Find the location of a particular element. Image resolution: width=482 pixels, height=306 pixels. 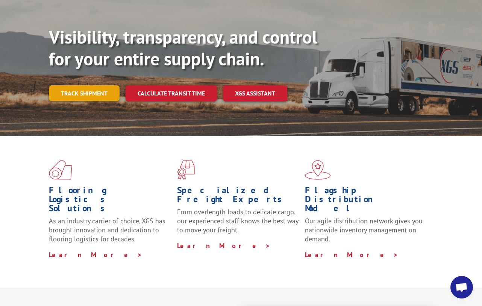

a: Track shipment is located at coordinates (84, 93).